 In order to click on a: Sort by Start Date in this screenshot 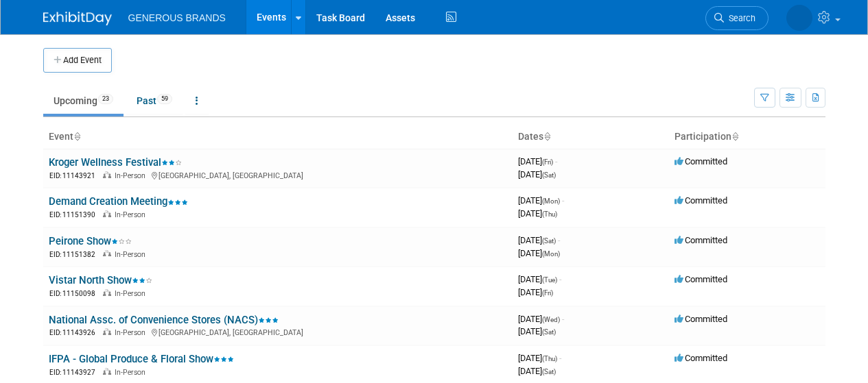, I will do `click(547, 137)`.